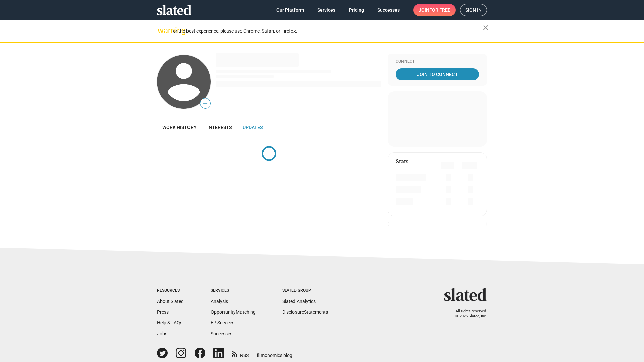  Describe the element at coordinates (170, 323) in the screenshot. I see `a: Help & FAQs` at that location.